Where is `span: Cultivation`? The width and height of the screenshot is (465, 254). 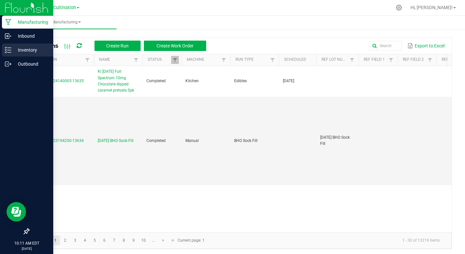 span: Cultivation is located at coordinates (65, 7).